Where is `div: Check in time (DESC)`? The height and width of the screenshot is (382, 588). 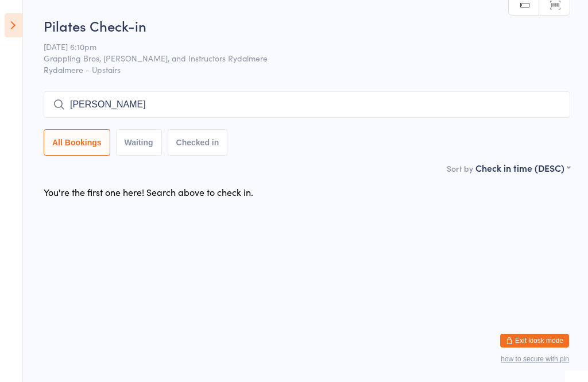
div: Check in time (DESC) is located at coordinates (522, 168).